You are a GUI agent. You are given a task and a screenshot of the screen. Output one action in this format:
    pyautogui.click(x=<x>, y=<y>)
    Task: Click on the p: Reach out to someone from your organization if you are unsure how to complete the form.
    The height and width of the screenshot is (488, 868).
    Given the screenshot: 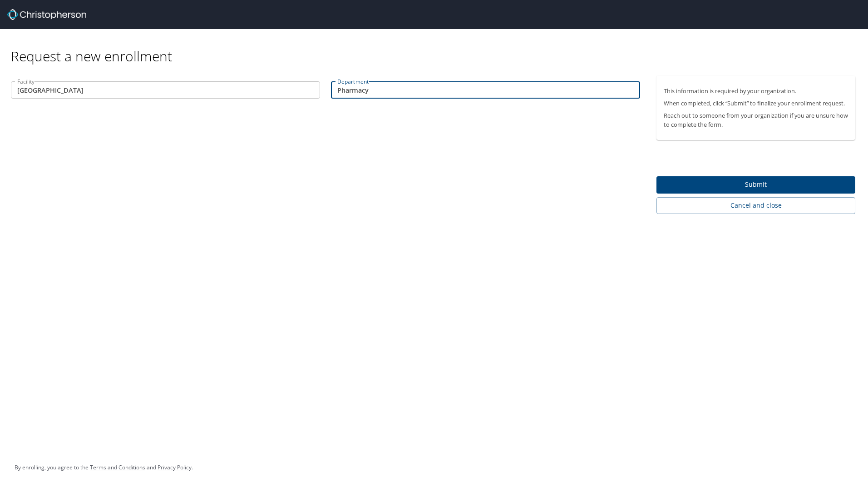 What is the action you would take?
    pyautogui.click(x=757, y=120)
    